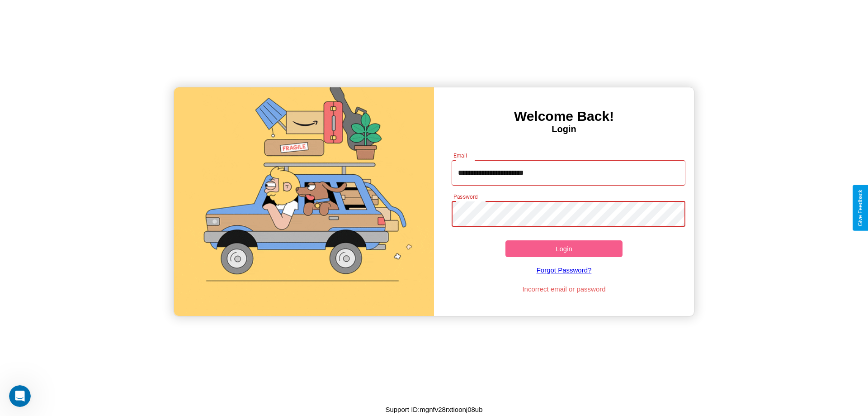  I want to click on h3: Welcome Back!, so click(564, 117).